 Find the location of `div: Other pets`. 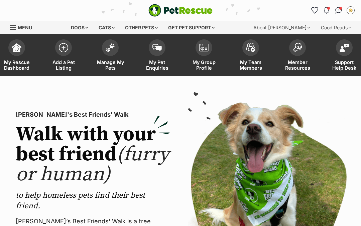

div: Other pets is located at coordinates (141, 28).